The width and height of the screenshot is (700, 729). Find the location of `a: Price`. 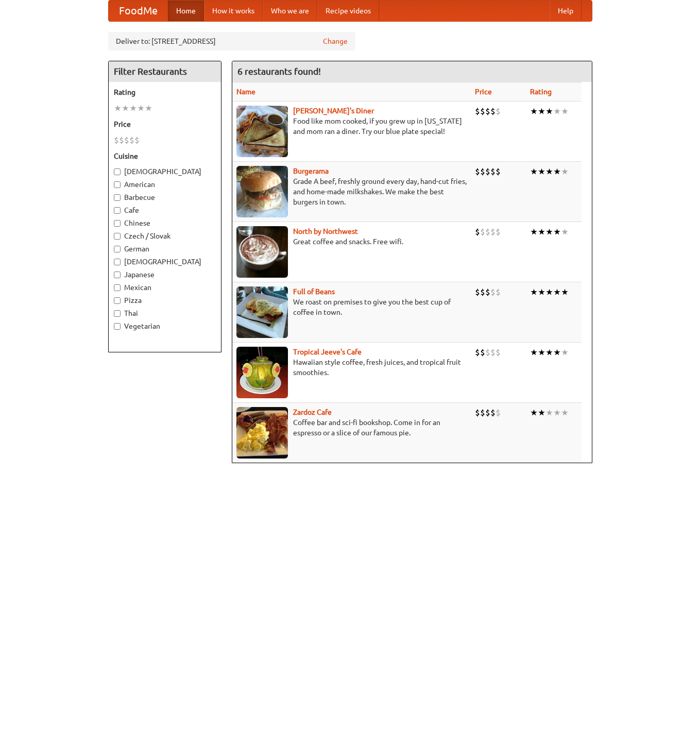

a: Price is located at coordinates (483, 92).